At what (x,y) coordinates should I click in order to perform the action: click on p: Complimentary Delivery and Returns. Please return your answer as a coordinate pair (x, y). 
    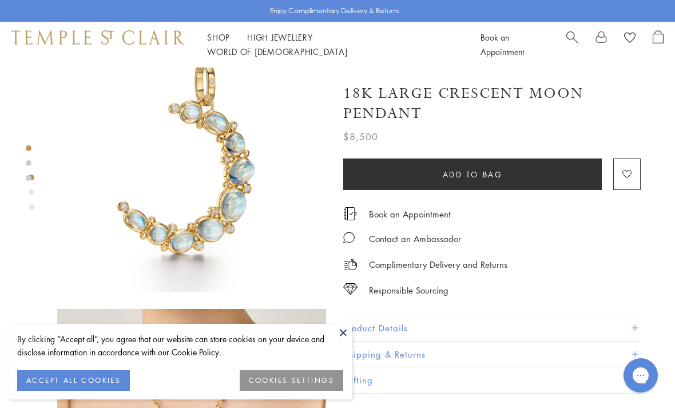
    Looking at the image, I should click on (438, 264).